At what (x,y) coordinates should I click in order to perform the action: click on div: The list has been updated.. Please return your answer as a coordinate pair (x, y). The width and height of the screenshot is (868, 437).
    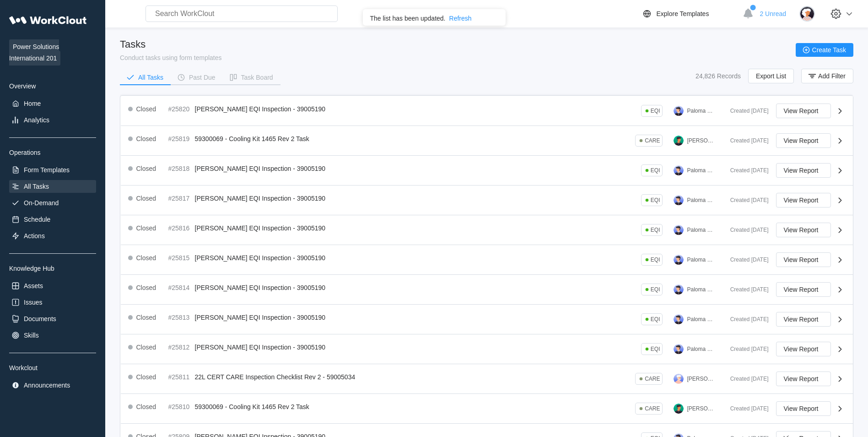
    Looking at the image, I should click on (408, 19).